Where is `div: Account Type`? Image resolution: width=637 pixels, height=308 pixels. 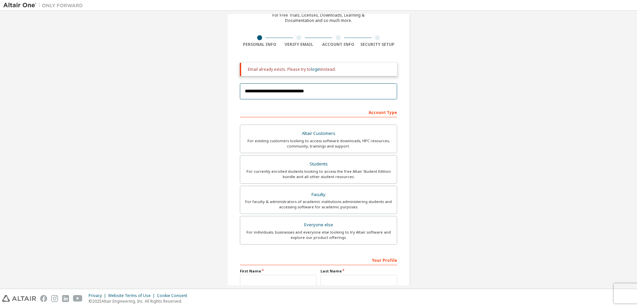
div: Account Type is located at coordinates (319, 112).